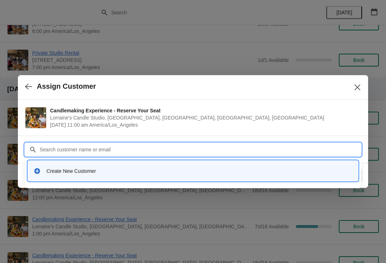 The image size is (386, 263). I want to click on button: Close, so click(357, 87).